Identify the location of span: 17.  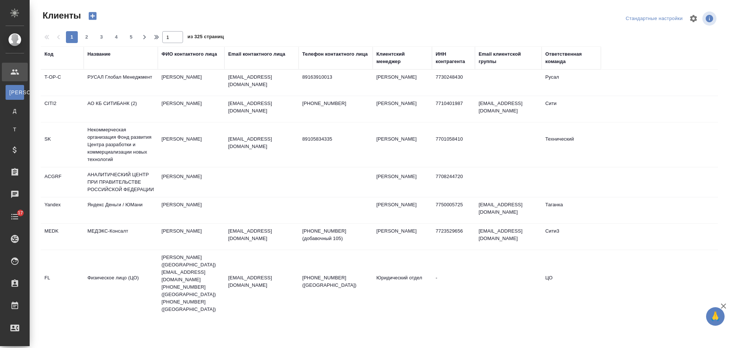
(20, 213).